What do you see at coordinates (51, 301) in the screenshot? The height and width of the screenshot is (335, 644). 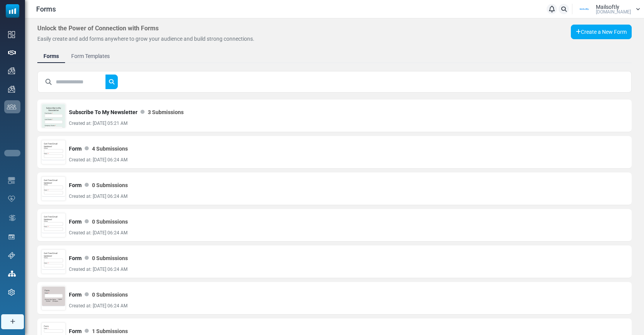 I see `input: I disagree` at bounding box center [51, 301].